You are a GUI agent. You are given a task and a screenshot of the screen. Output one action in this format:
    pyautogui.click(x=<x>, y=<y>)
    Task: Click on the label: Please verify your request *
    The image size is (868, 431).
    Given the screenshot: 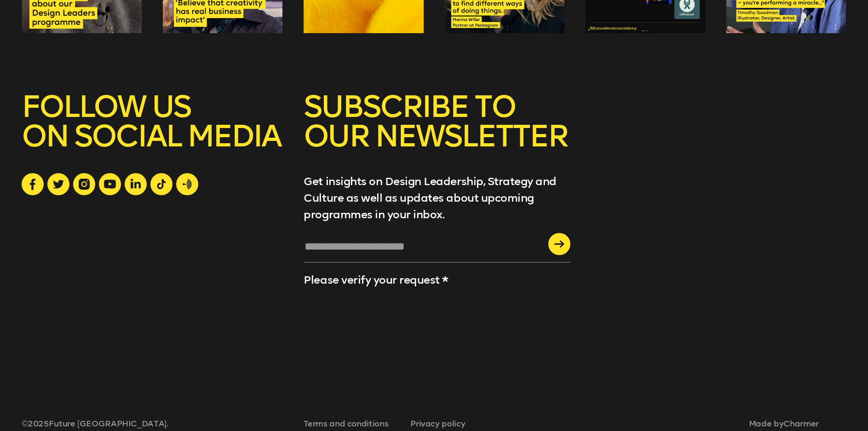 What is the action you would take?
    pyautogui.click(x=376, y=279)
    